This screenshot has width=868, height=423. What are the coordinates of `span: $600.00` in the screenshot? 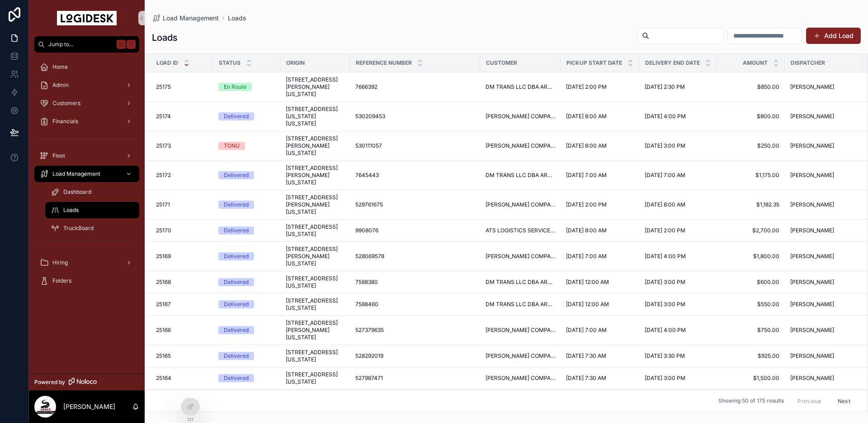 It's located at (751, 282).